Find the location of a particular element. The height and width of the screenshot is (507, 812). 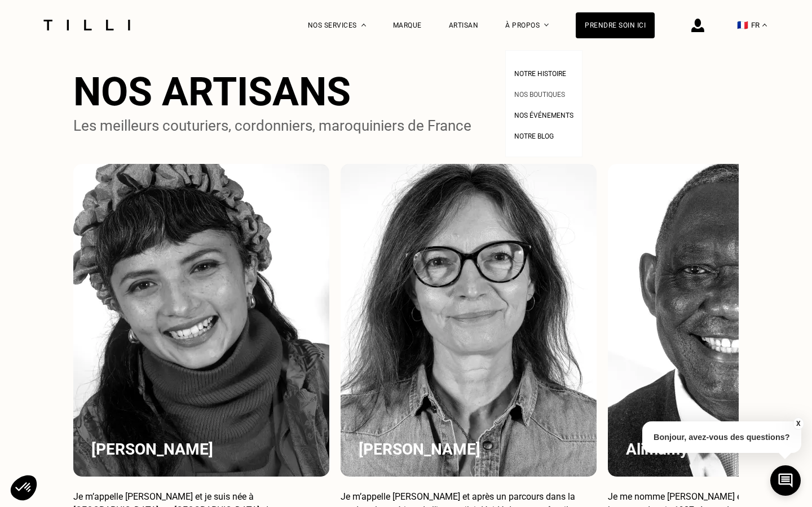

span: Nos boutiques is located at coordinates (540, 95).